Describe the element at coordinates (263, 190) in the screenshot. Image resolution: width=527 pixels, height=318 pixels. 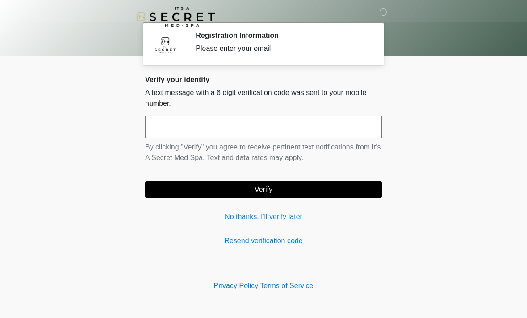
I see `button: Verify` at that location.